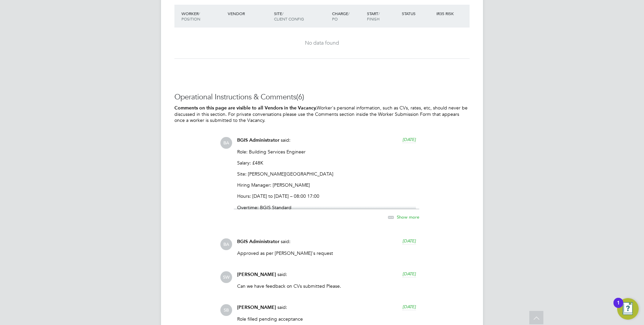 The image size is (644, 325). What do you see at coordinates (322, 97) in the screenshot?
I see `h3: Operational Instructions & Comments` at bounding box center [322, 97].